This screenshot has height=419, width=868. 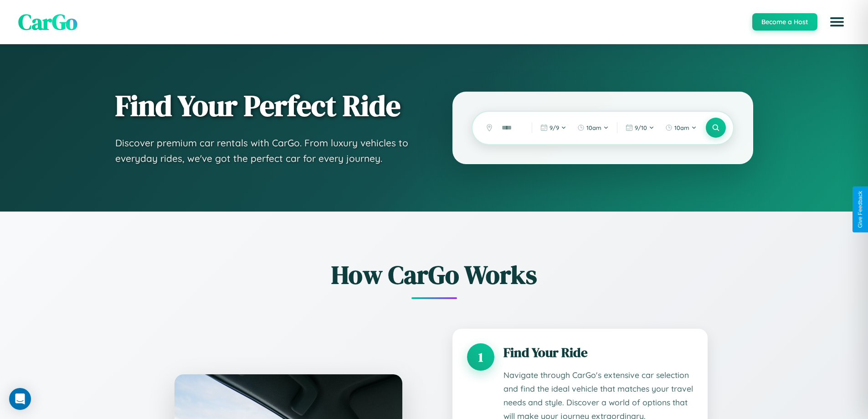 I want to click on div: Open Intercom Messenger, so click(x=20, y=400).